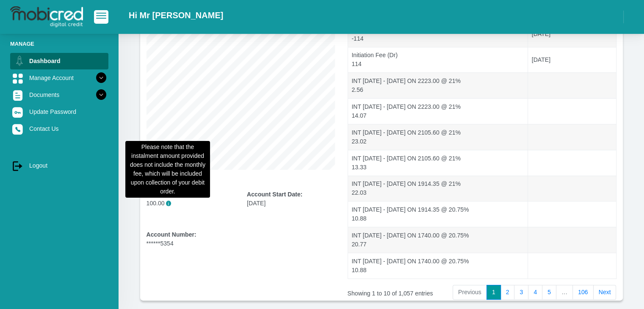  I want to click on span: i, so click(169, 203).